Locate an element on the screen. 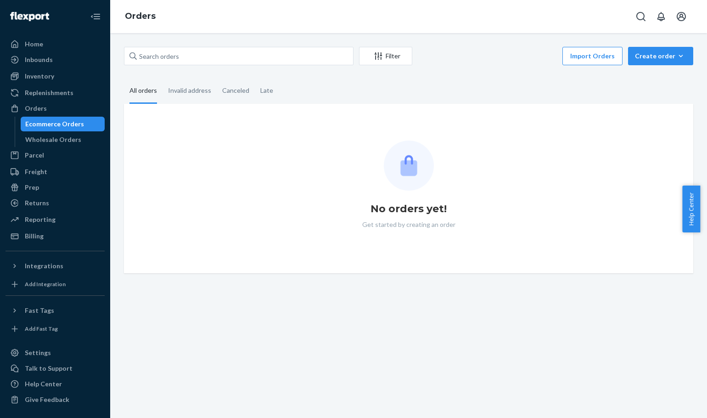  button: Integrations is located at coordinates (55, 266).